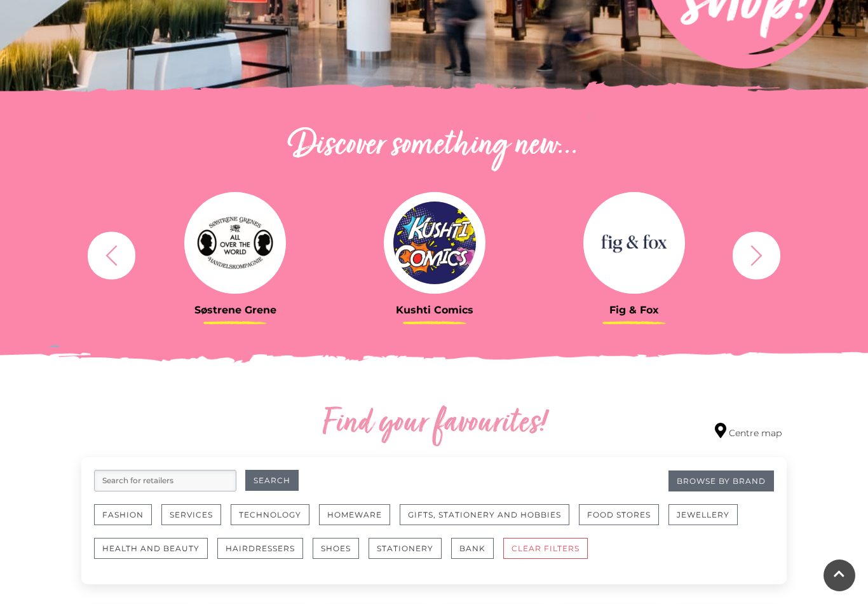 This screenshot has width=868, height=604. I want to click on h3: Kushti Comics, so click(435, 310).